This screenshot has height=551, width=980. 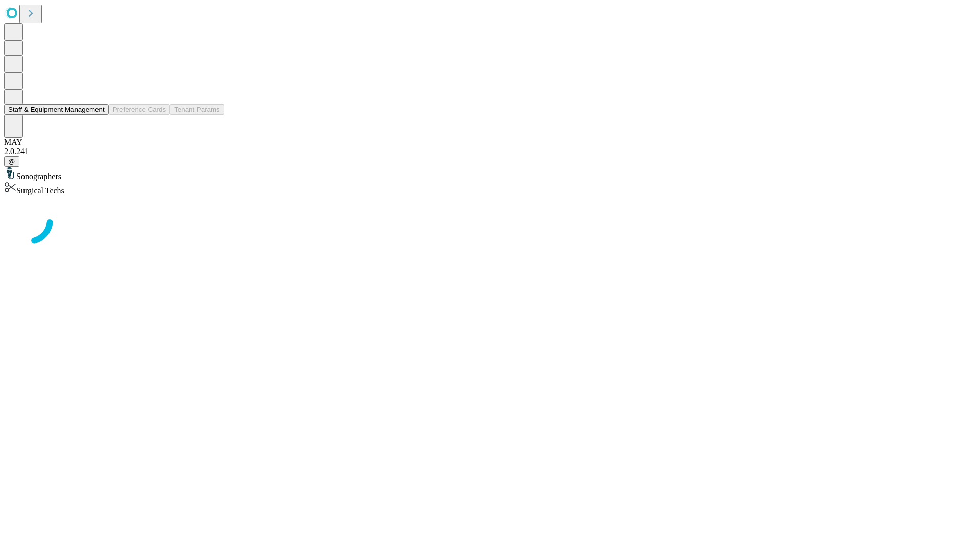 I want to click on div: Surgical Techs, so click(x=490, y=189).